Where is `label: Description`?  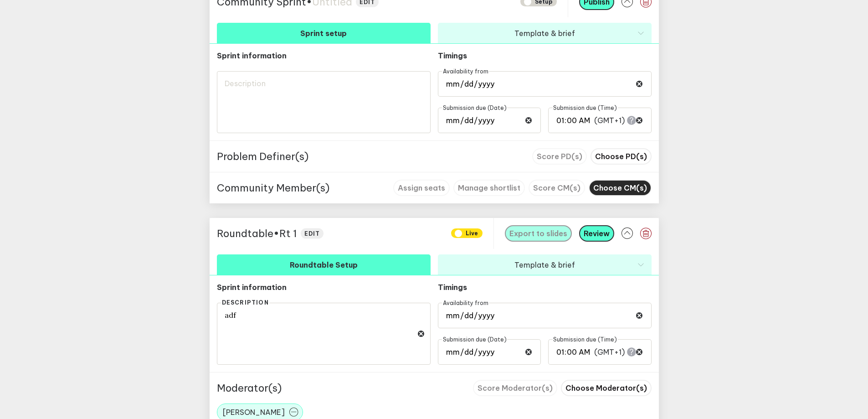
label: Description is located at coordinates (245, 303).